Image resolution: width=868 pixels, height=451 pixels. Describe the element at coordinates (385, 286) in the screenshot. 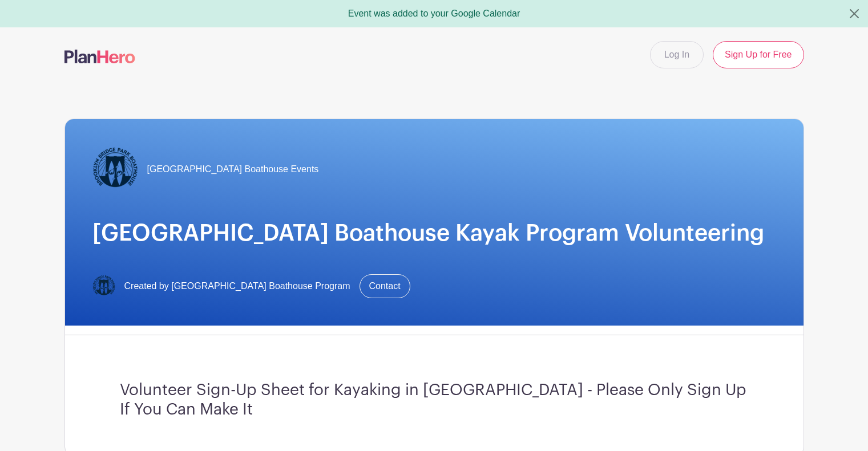

I see `a: Contact` at that location.